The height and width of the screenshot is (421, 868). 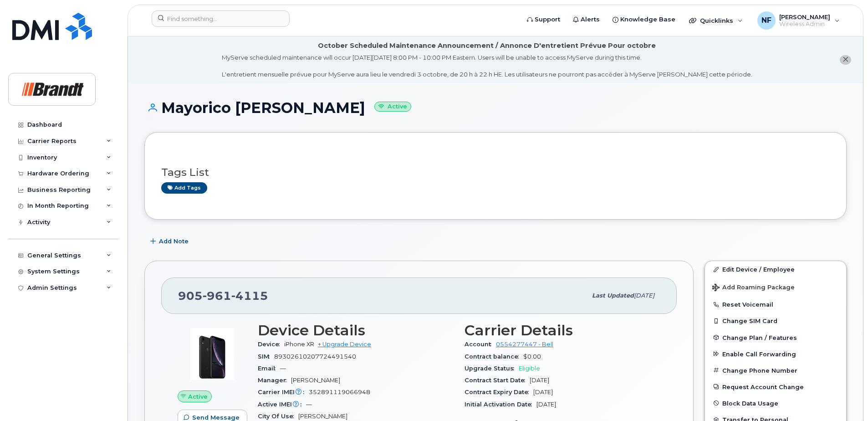 I want to click on span: 4115, so click(x=250, y=296).